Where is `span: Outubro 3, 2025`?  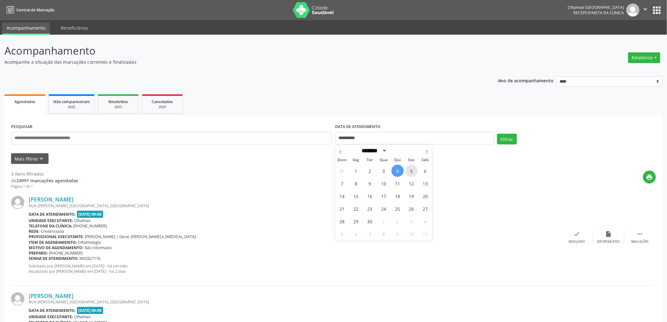
span: Outubro 3, 2025 is located at coordinates (411, 221).